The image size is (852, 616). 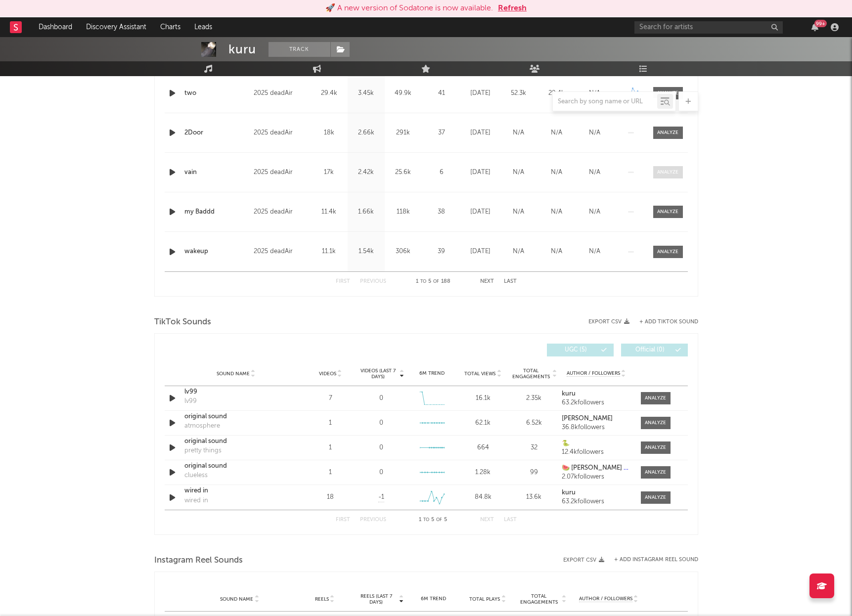 What do you see at coordinates (593, 374) in the screenshot?
I see `span: Author / Followers` at bounding box center [593, 374].